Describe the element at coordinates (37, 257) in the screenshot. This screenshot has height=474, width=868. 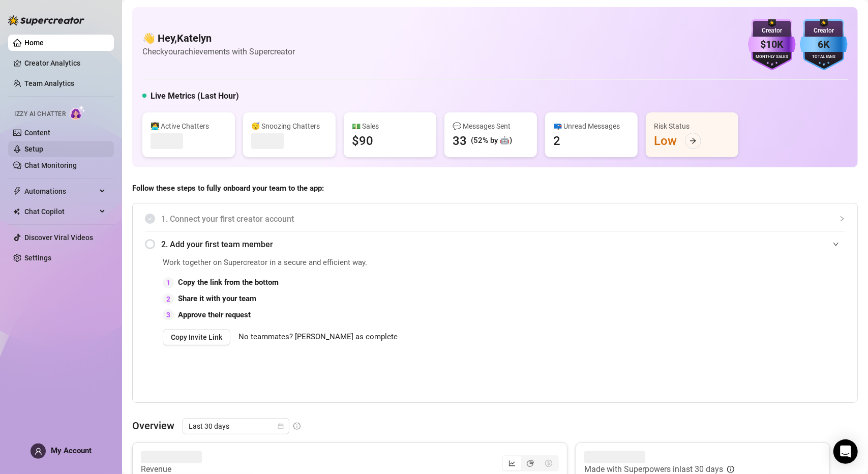
I see `a: Settings` at that location.